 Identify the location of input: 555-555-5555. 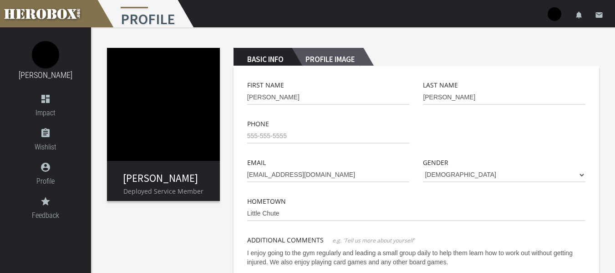
(328, 136).